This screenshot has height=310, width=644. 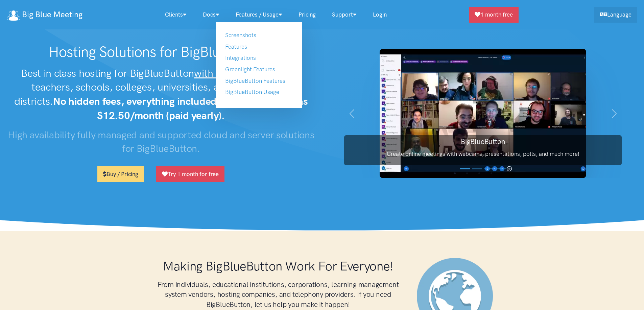 I want to click on h3: High availability fully managed and supported cloud and server solutions for BigBlueButton., so click(x=161, y=141).